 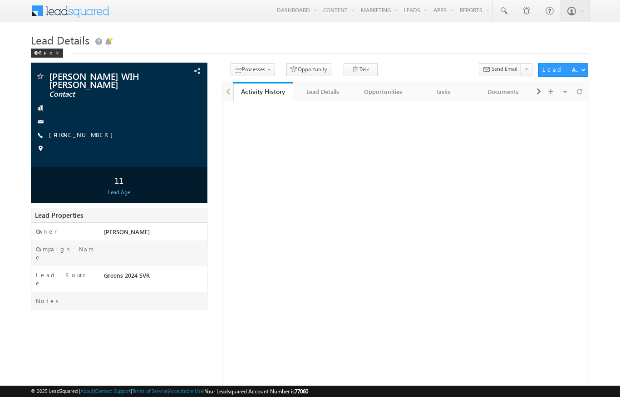 What do you see at coordinates (49, 301) in the screenshot?
I see `label: Notes` at bounding box center [49, 301].